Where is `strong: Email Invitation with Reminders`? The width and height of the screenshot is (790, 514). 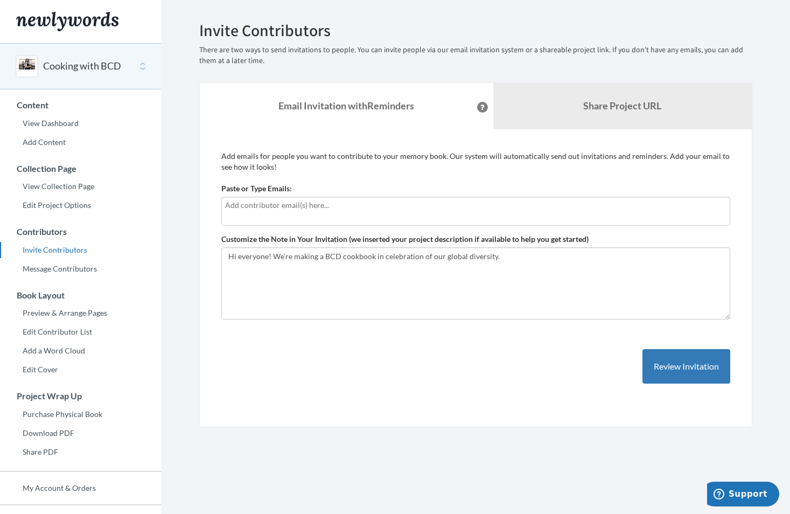
strong: Email Invitation with Reminders is located at coordinates (346, 106).